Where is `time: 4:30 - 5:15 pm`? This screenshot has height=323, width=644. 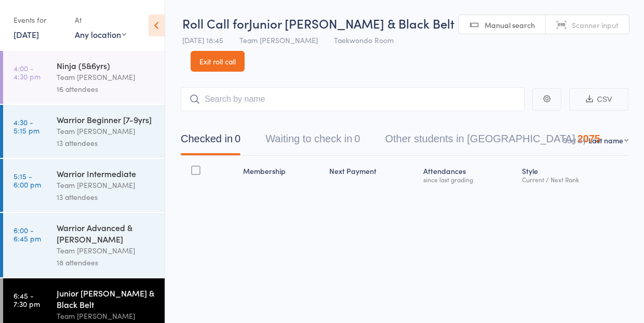 time: 4:30 - 5:15 pm is located at coordinates (26, 126).